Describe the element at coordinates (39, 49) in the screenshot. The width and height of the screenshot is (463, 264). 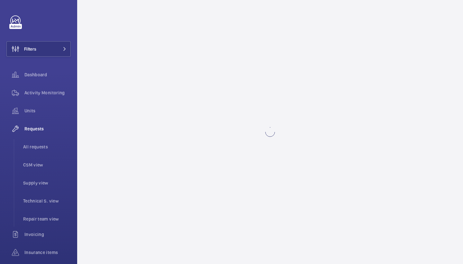
I see `button: Filters` at that location.